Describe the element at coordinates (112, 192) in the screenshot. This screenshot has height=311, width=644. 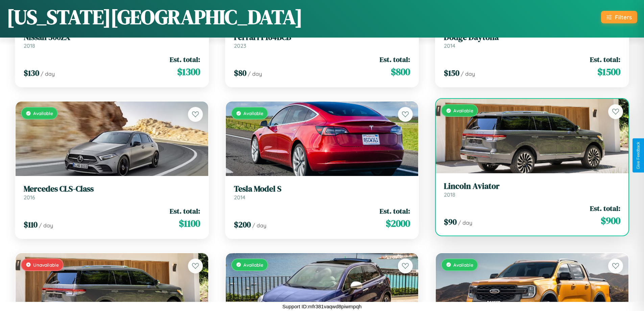
I see `a: Mercedes CLS-Class2016` at that location.